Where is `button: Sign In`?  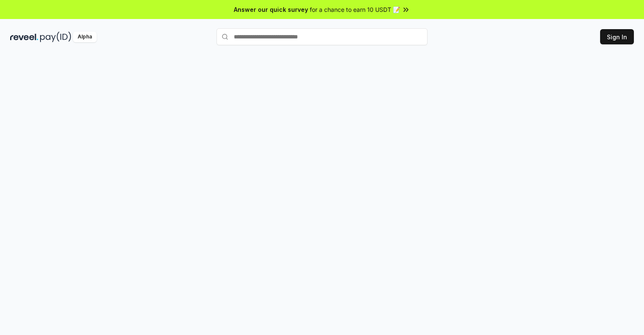 button: Sign In is located at coordinates (617, 37).